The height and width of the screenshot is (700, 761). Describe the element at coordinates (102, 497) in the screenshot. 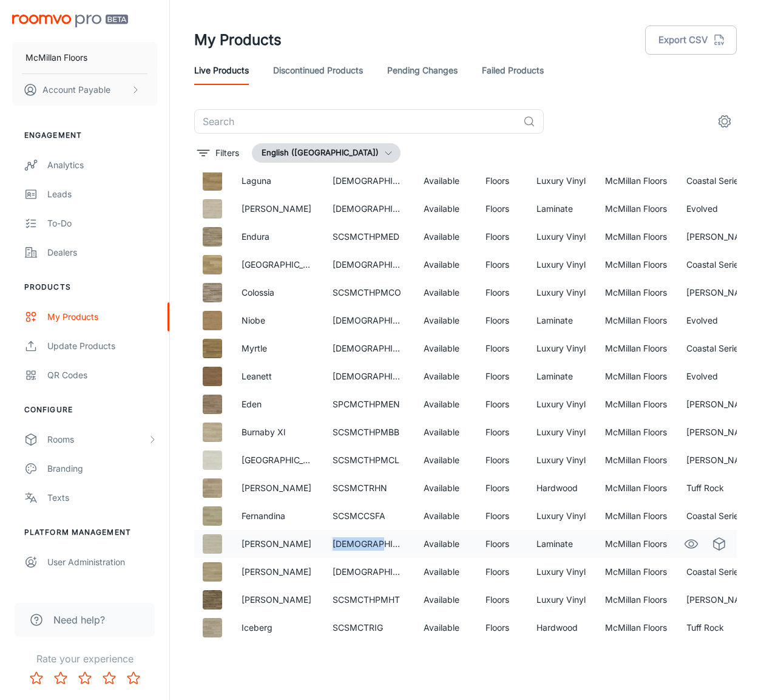

I see `div: Texts` at that location.